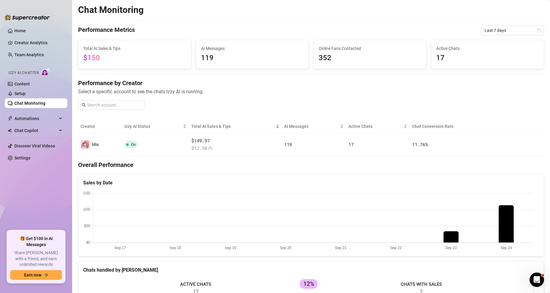 The height and width of the screenshot is (293, 550). I want to click on a: Setup, so click(20, 93).